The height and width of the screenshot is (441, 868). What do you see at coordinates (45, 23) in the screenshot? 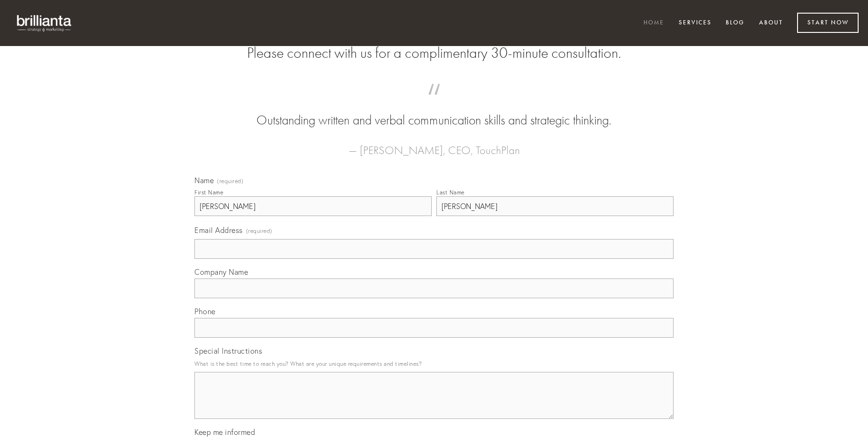
I see `img: brillianta - research, strategy, marketing` at bounding box center [45, 23].